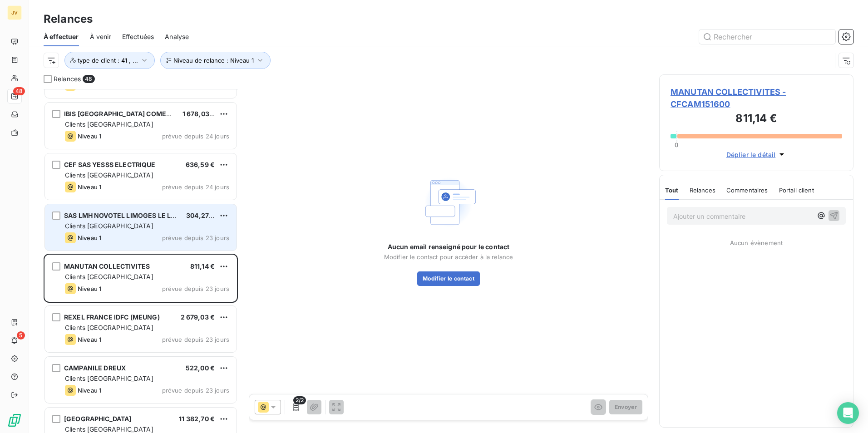  I want to click on span: Aucun évènement, so click(756, 243).